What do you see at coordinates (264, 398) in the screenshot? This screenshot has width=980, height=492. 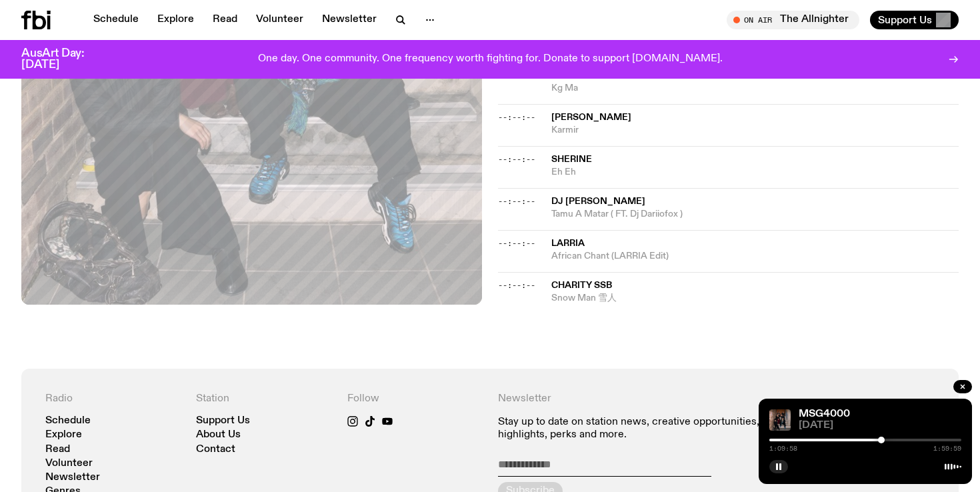 I see `h4: Station` at bounding box center [264, 398].